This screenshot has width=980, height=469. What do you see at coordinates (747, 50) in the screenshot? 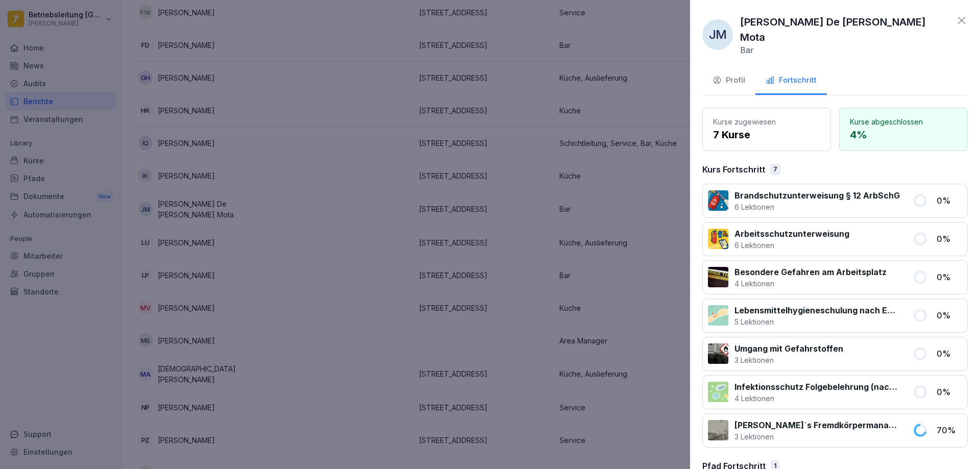
I see `p: Bar` at bounding box center [747, 50].